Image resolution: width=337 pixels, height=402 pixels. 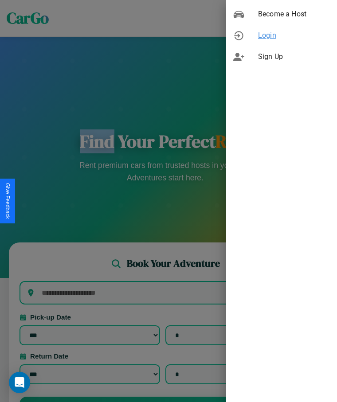 I want to click on span: Login, so click(x=294, y=35).